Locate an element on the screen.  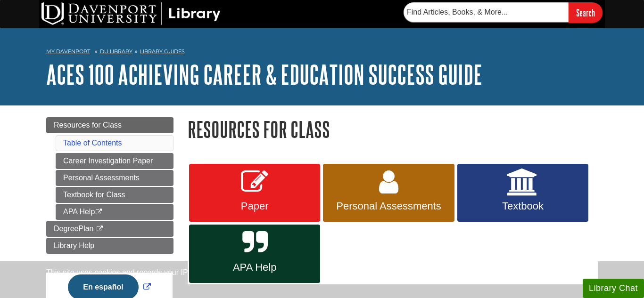
a: Career Investigation Paper is located at coordinates (114, 161).